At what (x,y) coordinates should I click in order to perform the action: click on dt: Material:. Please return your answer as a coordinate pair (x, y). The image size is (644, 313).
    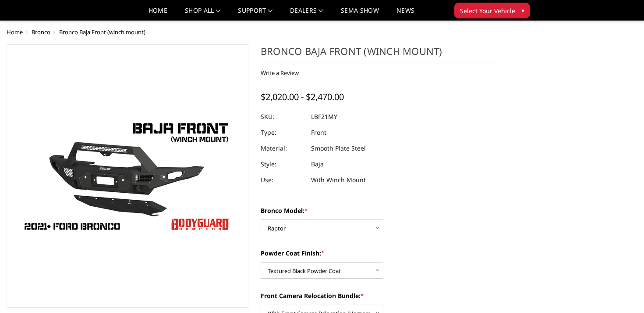
    Looking at the image, I should click on (283, 148).